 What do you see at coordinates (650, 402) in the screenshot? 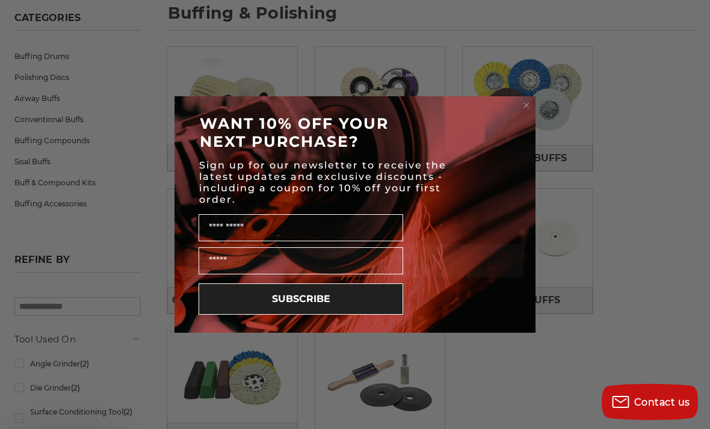
I see `button: Contact us` at bounding box center [650, 402].